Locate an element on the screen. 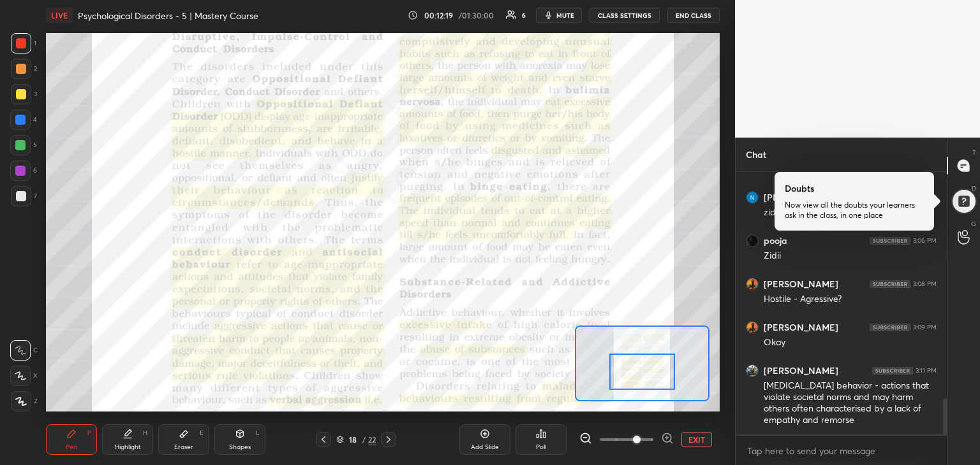 This screenshot has height=465, width=980. button: EXIT is located at coordinates (697, 440).